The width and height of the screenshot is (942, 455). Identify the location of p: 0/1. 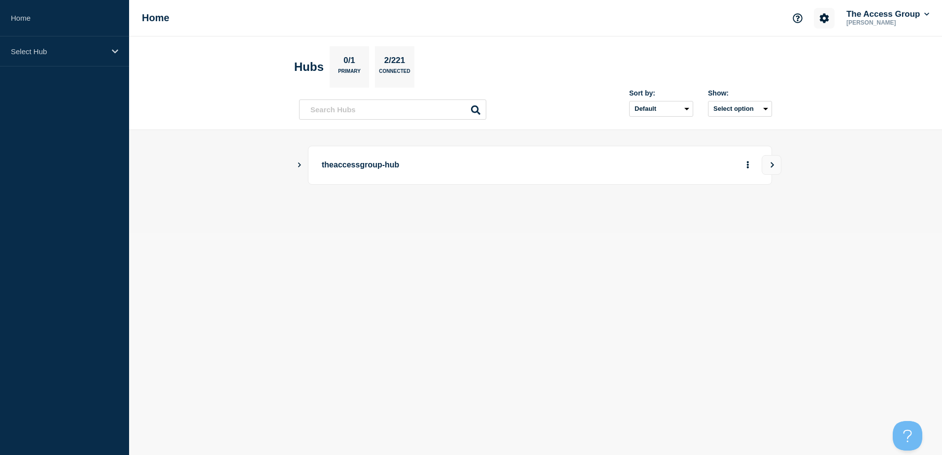
(349, 62).